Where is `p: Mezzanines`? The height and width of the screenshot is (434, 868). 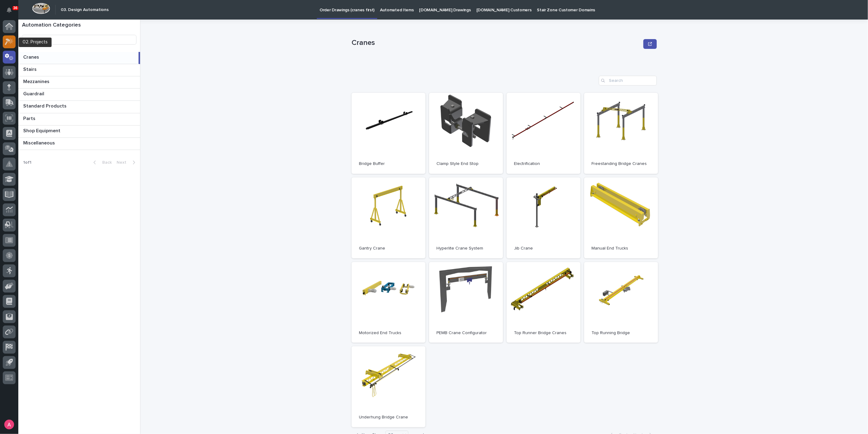
p: Mezzanines is located at coordinates (37, 81).